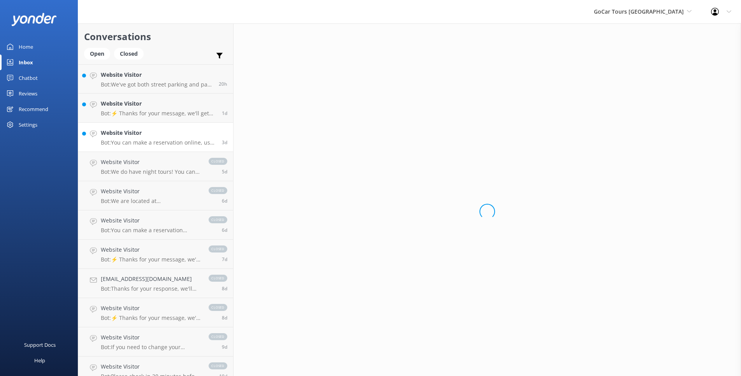 This screenshot has height=376, width=741. Describe the element at coordinates (225, 142) in the screenshot. I see `span: 10:00am 15-Aug-2025 (UTC -07:00) America/Tijuana` at that location.